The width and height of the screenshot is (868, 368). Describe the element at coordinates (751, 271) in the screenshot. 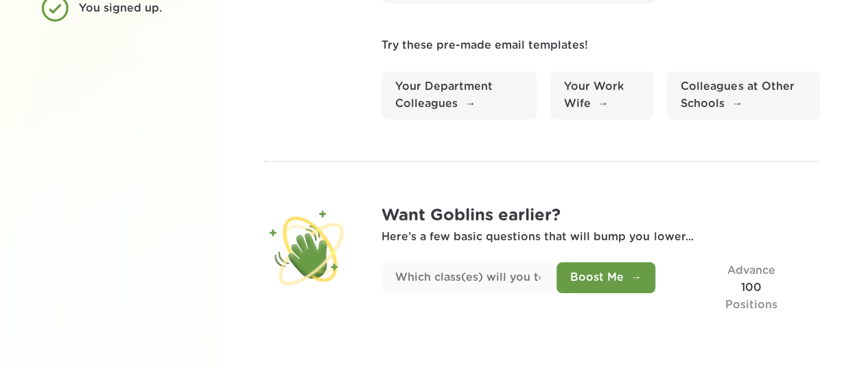

I see `span: Advance` at that location.